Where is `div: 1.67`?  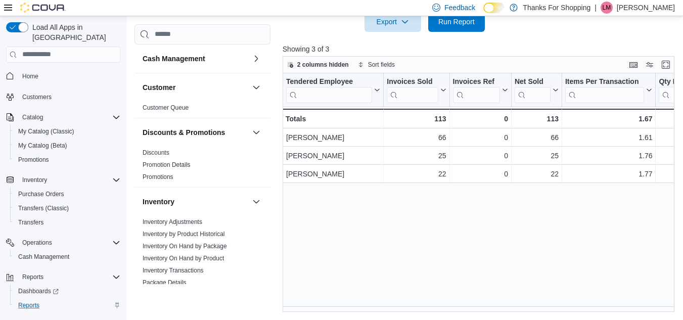
div: 1.67 is located at coordinates (608, 119).